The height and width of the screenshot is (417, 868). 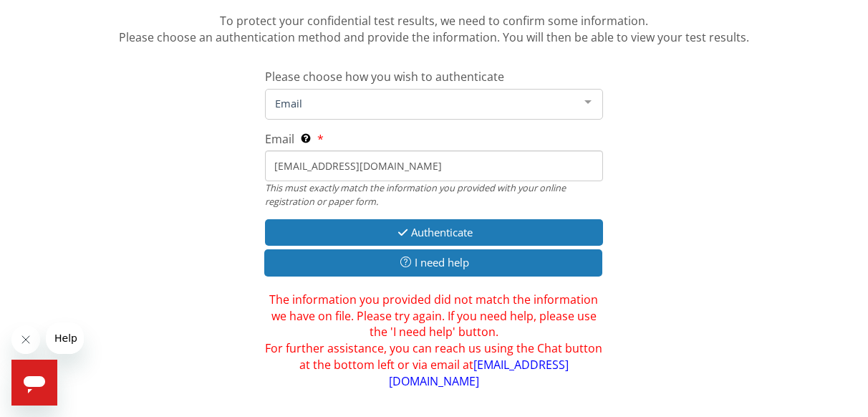 What do you see at coordinates (434, 340) in the screenshot?
I see `span: The information you provided did not match the information we have on file. Please try again. If ...` at bounding box center [434, 340].